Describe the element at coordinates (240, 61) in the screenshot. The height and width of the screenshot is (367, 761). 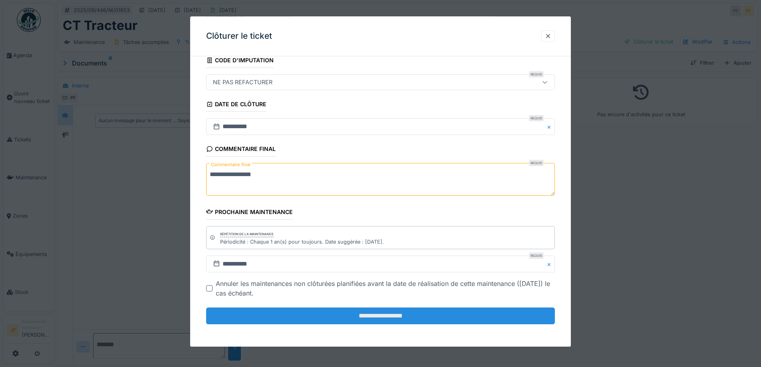
I see `div: Code d'imputation` at that location.